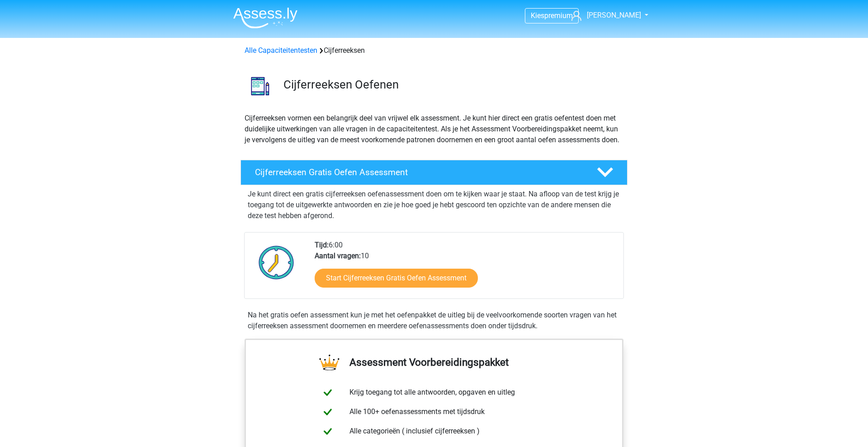 This screenshot has width=868, height=447. Describe the element at coordinates (434, 205) in the screenshot. I see `p: Je kunt direct een gratis cijferreeksen oefenassessment doen om te kijken waar je staat. Na afloo...` at that location.